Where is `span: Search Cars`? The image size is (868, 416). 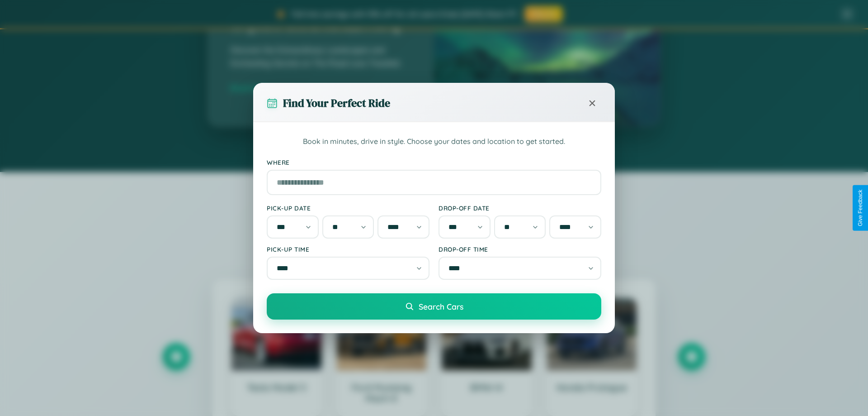 span: Search Cars is located at coordinates (441, 306).